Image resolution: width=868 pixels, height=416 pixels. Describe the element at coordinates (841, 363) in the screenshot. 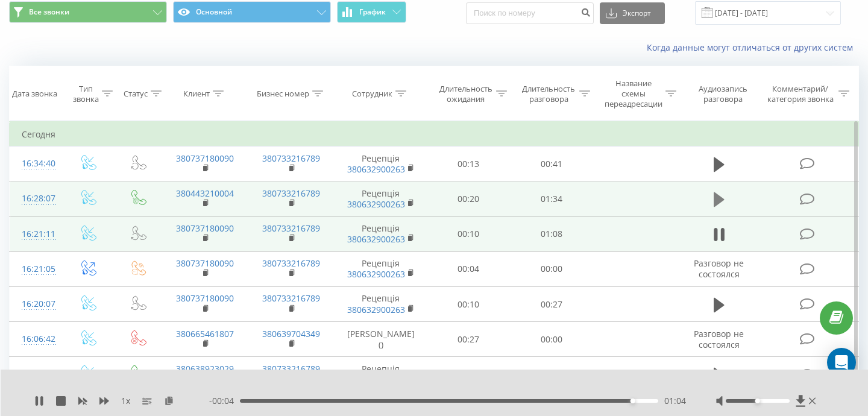

I see `div: Open Intercom Messenger` at that location.